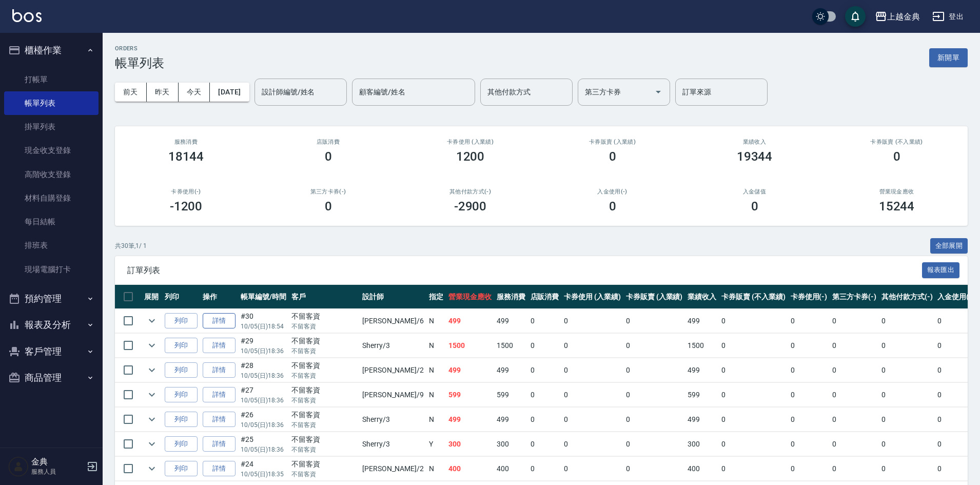  What do you see at coordinates (51, 50) in the screenshot?
I see `button: 櫃檯作業` at bounding box center [51, 50].